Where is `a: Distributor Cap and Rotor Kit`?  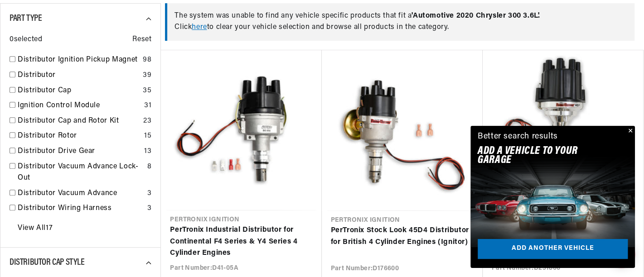
a: Distributor Cap and Rotor Kit is located at coordinates (78, 121).